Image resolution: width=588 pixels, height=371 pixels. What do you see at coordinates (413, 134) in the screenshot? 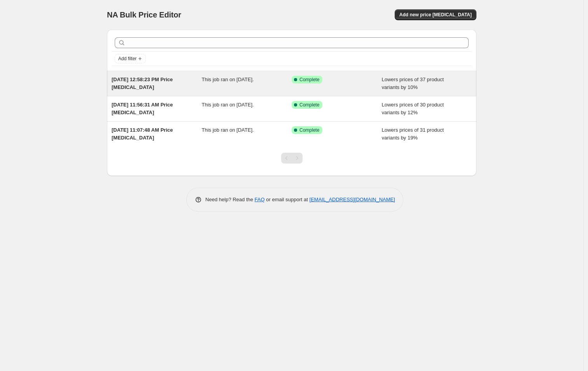
I see `span: Lowers prices of 31 product variants by 19%` at bounding box center [413, 134].